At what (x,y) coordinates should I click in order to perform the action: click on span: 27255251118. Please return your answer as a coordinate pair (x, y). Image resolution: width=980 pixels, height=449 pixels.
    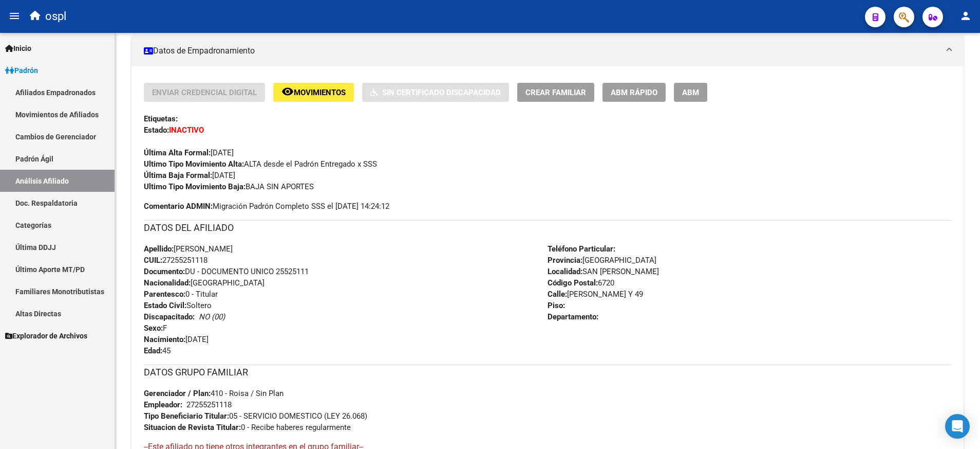
    Looking at the image, I should click on (176, 260).